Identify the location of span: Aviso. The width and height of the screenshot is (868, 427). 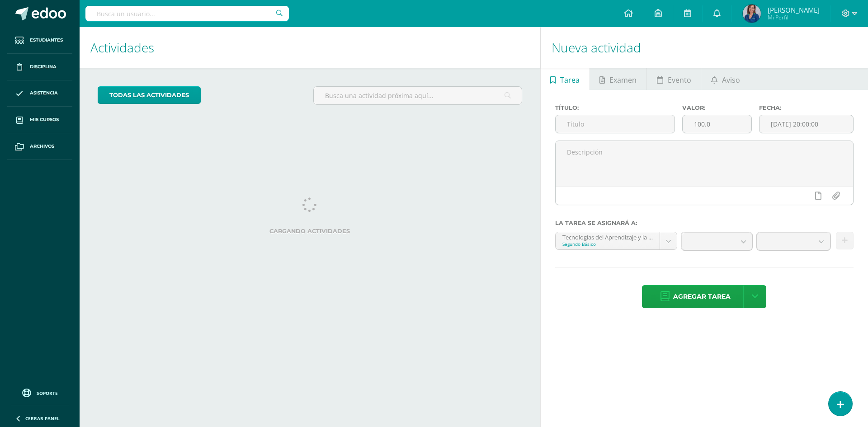
(731, 80).